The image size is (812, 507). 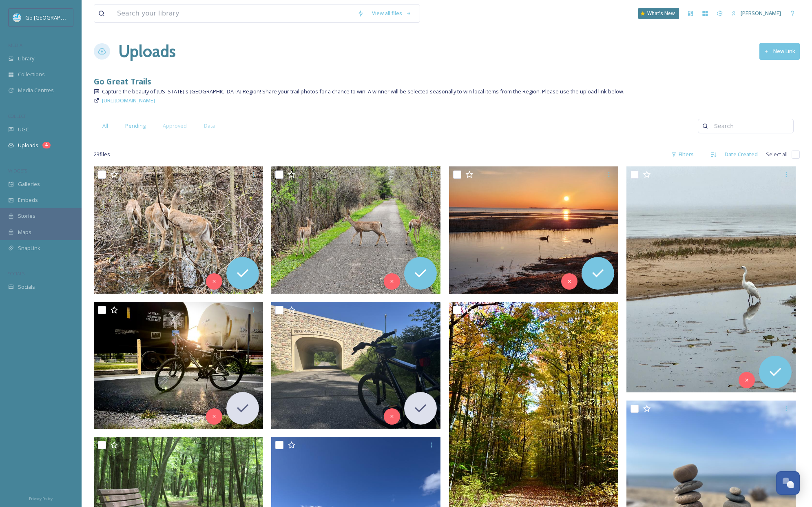 I want to click on input: Search your library, so click(x=233, y=13).